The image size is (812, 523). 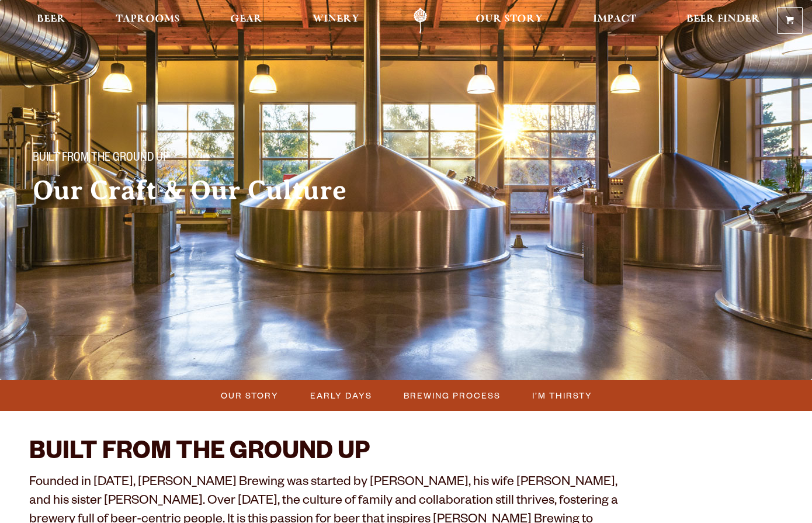 I want to click on a: Taprooms, so click(x=148, y=20).